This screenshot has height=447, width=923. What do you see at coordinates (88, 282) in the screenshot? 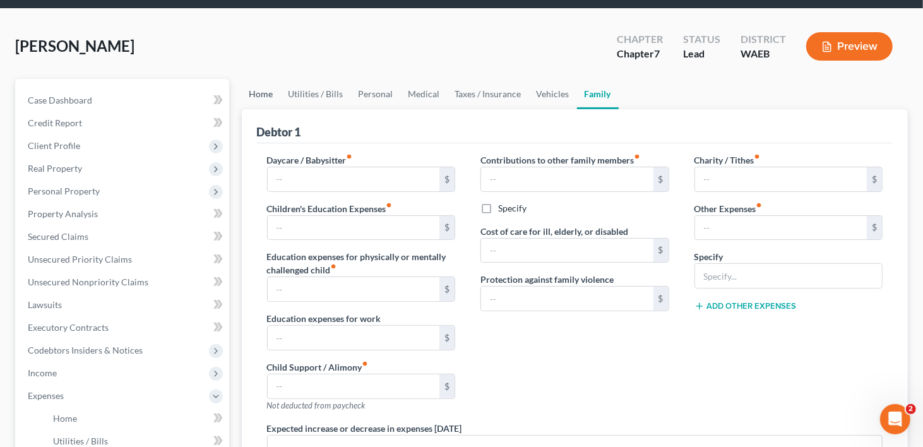
I see `span: Unsecured Nonpriority Claims` at bounding box center [88, 282].